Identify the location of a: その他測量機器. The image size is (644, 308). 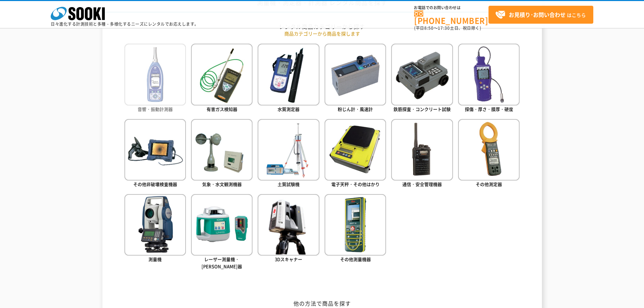
(355, 229).